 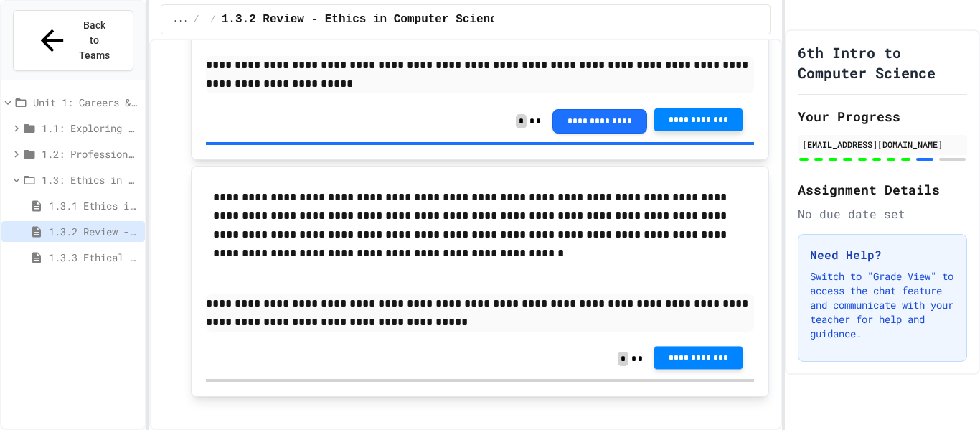 What do you see at coordinates (882, 116) in the screenshot?
I see `h2: Your Progress` at bounding box center [882, 116].